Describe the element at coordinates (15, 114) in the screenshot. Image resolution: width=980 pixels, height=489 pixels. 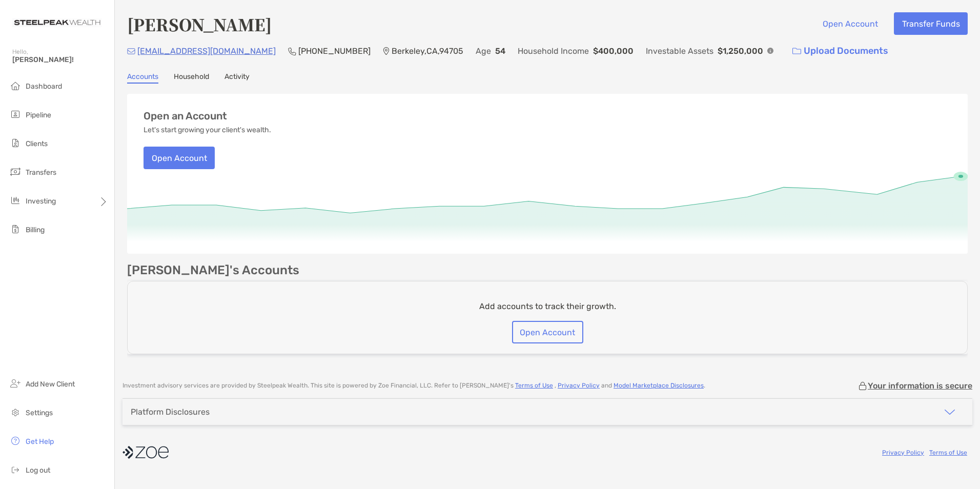
I see `img: pipeline icon` at that location.